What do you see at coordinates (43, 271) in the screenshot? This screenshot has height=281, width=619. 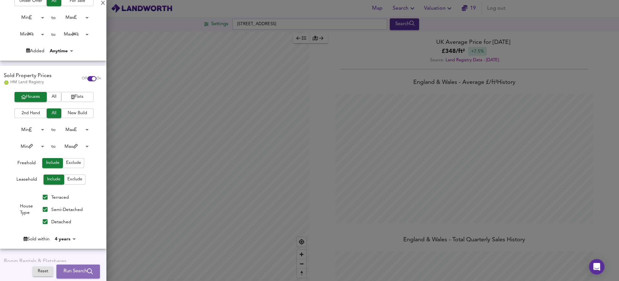 I see `span: Reset` at bounding box center [43, 271].